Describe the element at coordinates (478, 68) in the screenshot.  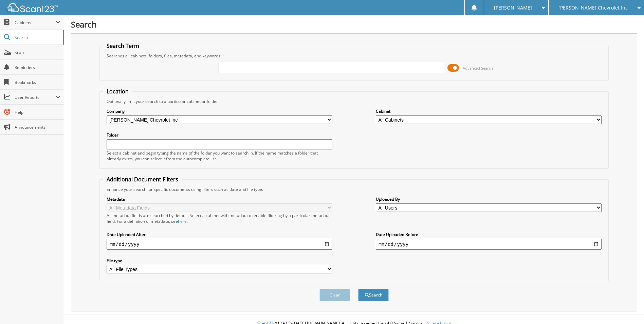
I see `span: Advanced Search` at that location.